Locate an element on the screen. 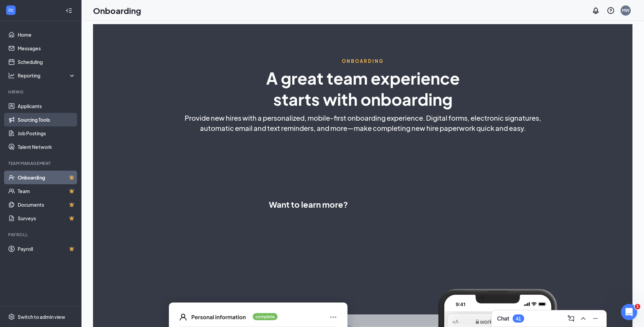 The height and width of the screenshot is (327, 644). a: TeamCrown is located at coordinates (47, 191).